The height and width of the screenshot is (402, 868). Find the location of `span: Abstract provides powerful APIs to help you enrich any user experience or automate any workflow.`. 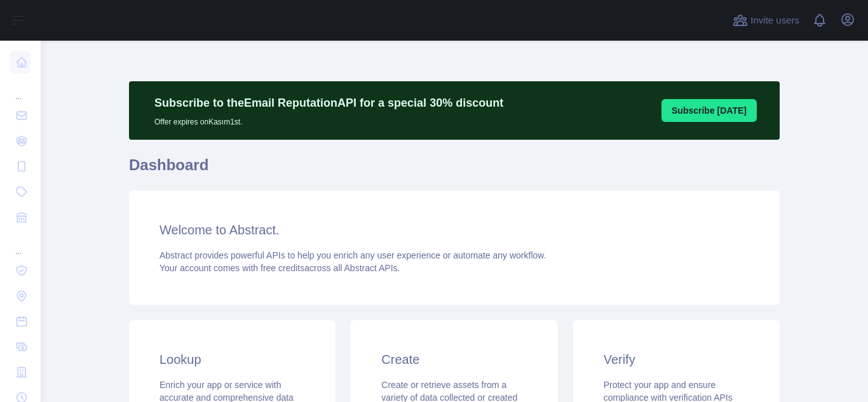

span: Abstract provides powerful APIs to help you enrich any user experience or automate any workflow. is located at coordinates (352, 255).